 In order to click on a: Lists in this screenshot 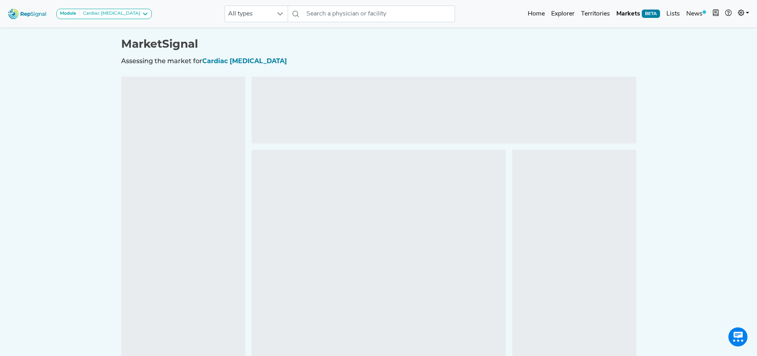, I will do `click(673, 14)`.